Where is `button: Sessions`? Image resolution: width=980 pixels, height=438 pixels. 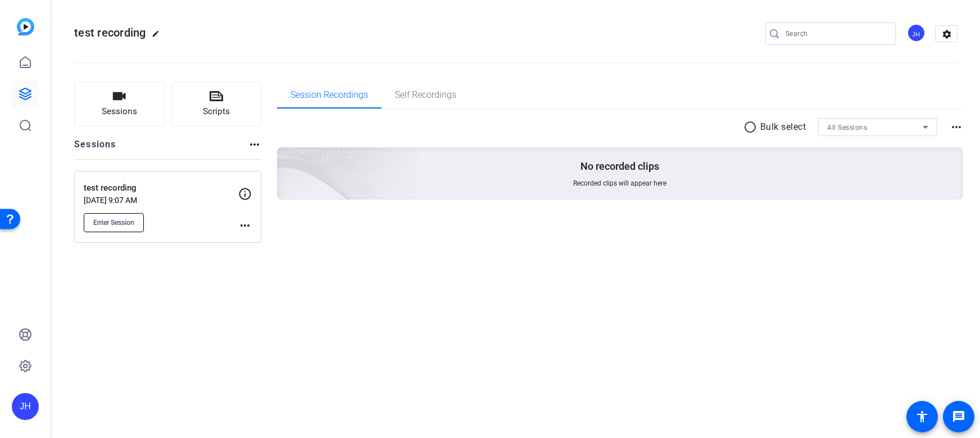 button: Sessions is located at coordinates (119, 104).